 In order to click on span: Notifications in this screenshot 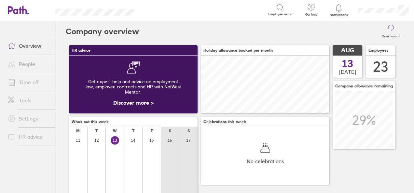, I will do `click(339, 15)`.